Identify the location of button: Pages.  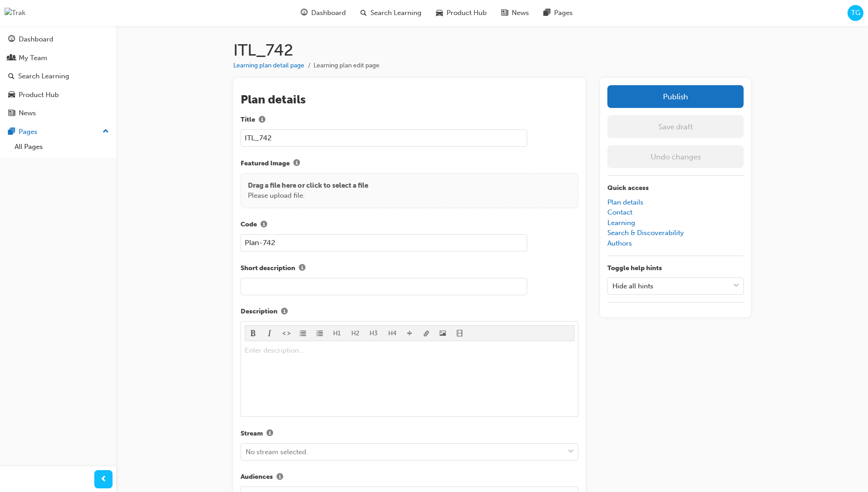
(58, 131).